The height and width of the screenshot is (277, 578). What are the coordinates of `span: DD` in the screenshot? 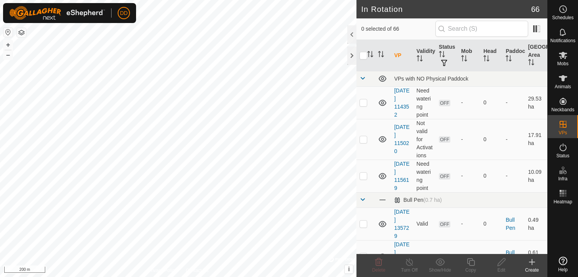 It's located at (124, 13).